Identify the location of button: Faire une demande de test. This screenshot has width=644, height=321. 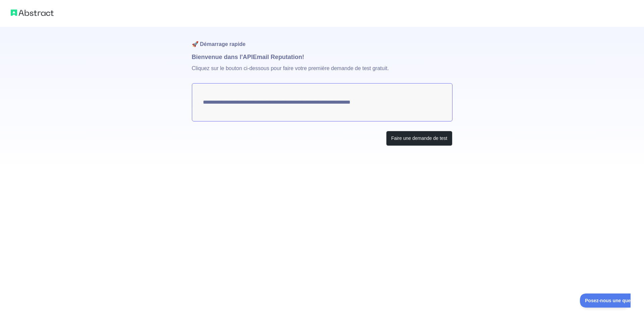
(419, 139).